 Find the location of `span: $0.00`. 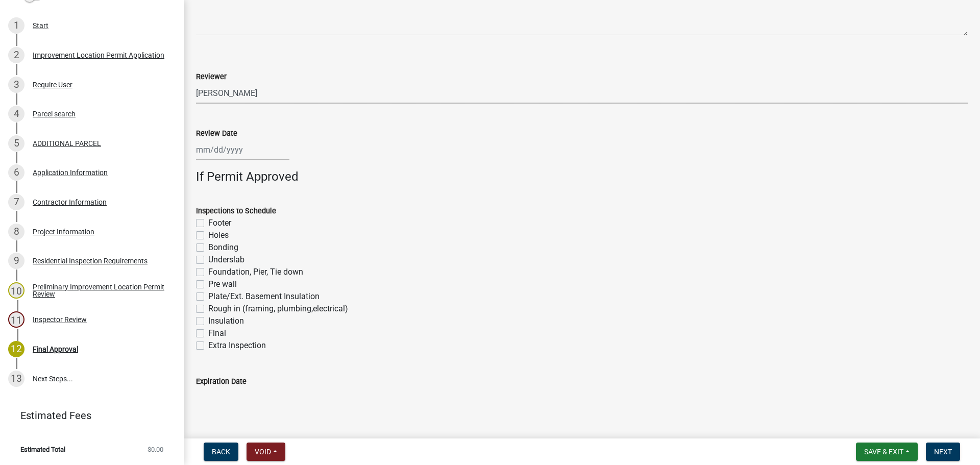

span: $0.00 is located at coordinates (155, 449).